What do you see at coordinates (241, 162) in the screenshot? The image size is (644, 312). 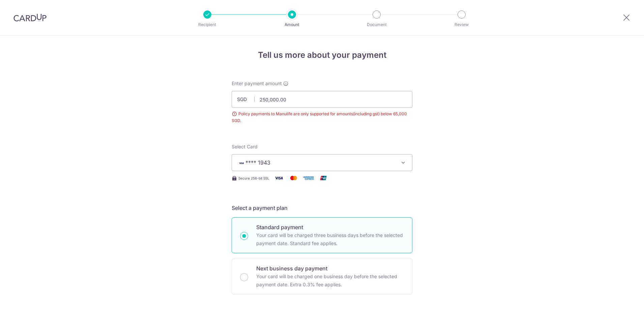 I see `img: VISA` at bounding box center [241, 162].